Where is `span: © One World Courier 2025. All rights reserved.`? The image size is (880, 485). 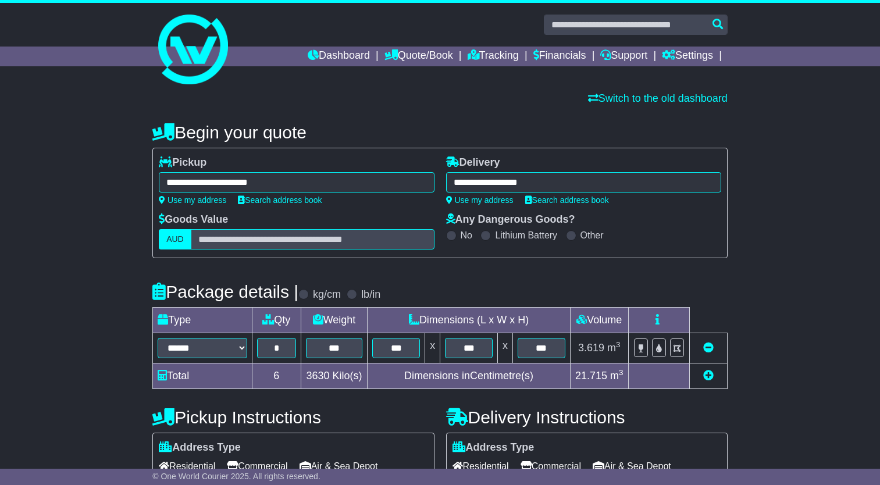
span: © One World Courier 2025. All rights reserved. is located at coordinates (236, 477).